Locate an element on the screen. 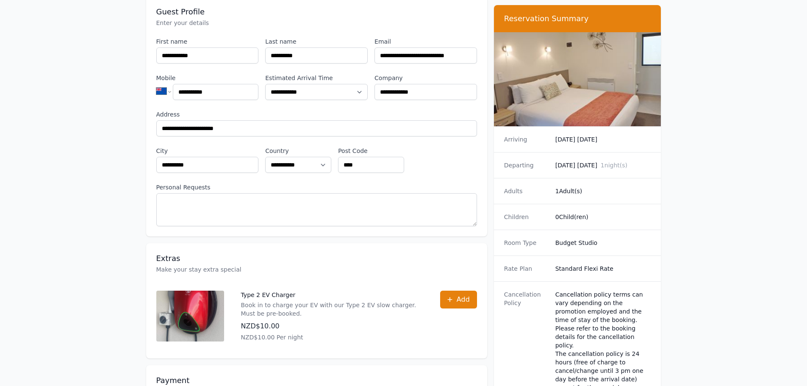 Image resolution: width=807 pixels, height=386 pixels. p: NZD$10.00 is located at coordinates (332, 326).